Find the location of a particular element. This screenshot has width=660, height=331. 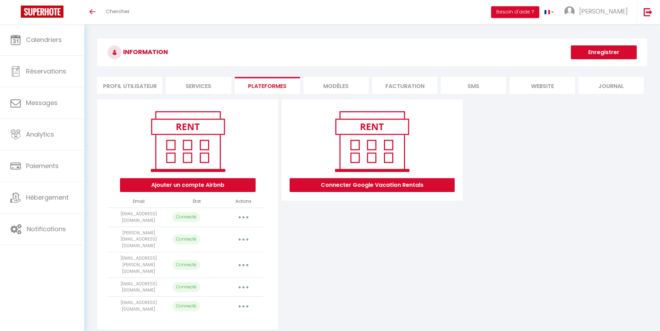

th: Actions is located at coordinates (243, 201).